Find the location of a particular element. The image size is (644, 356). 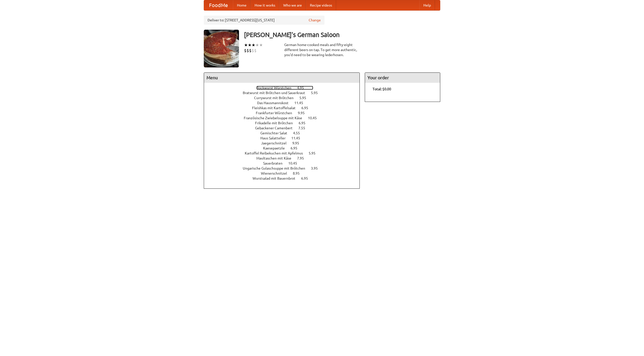

a: Recipe videos is located at coordinates (321, 5).